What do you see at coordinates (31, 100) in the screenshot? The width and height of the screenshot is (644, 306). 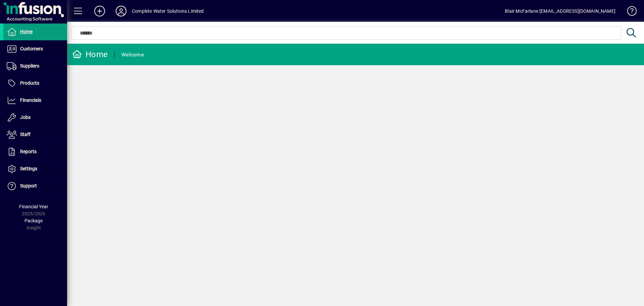 I see `span: Financials` at bounding box center [31, 100].